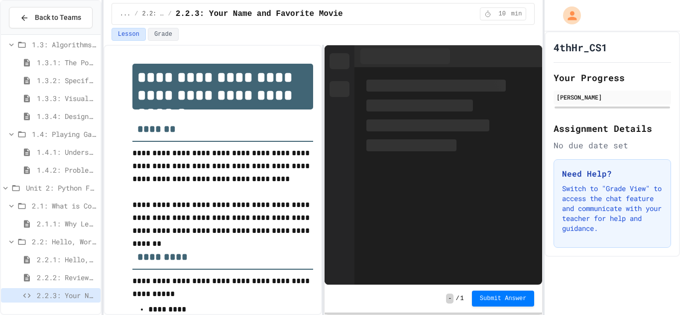 Image resolution: width=680 pixels, height=315 pixels. What do you see at coordinates (64, 206) in the screenshot?
I see `span: 2.1: What is Code?` at bounding box center [64, 206].